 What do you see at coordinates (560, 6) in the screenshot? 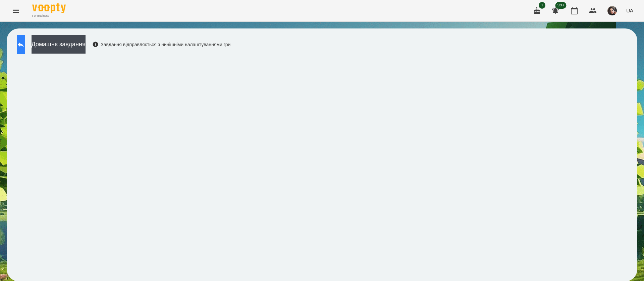
I see `span: 99+` at bounding box center [560, 6].